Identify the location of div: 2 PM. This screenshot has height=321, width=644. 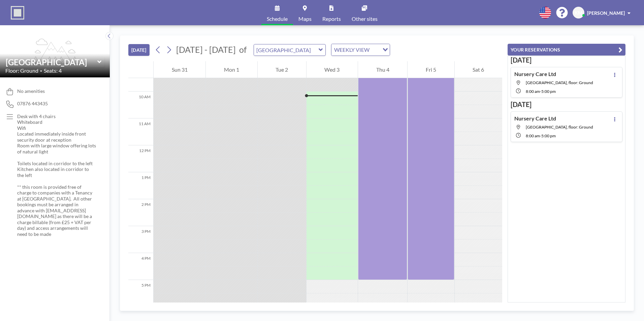
(141, 213).